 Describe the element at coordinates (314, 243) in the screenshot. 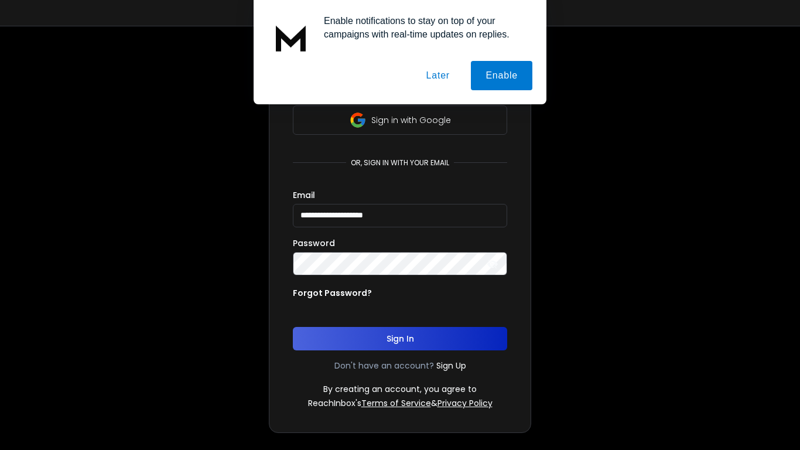

I see `label: Password` at that location.